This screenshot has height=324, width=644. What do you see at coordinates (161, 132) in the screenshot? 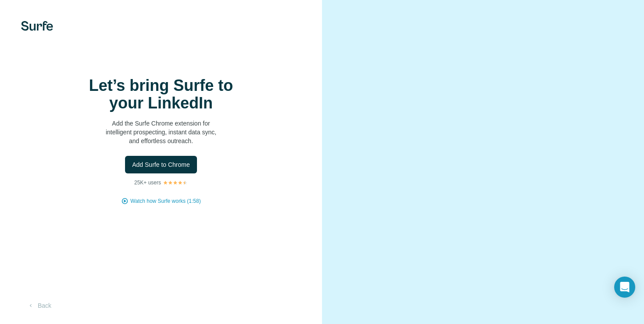
I see `p: Add the Surfe Chrome extension for intelligent prospecting, instant data sync, and effortless out...` at bounding box center [161, 132].